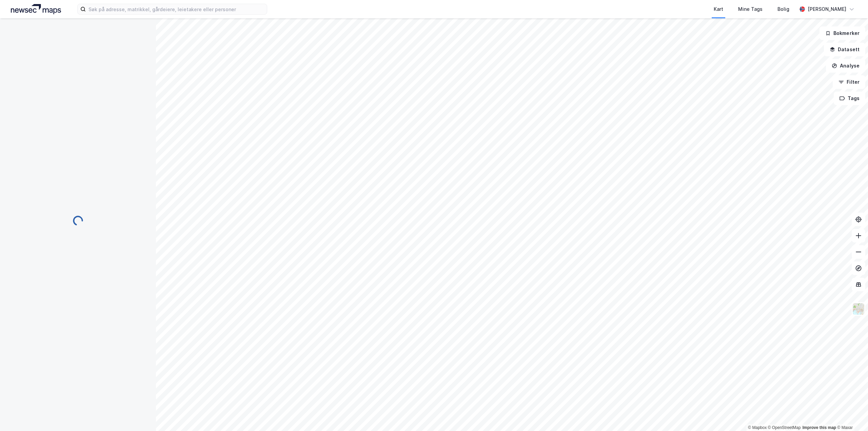  What do you see at coordinates (849, 98) in the screenshot?
I see `button: Tags` at bounding box center [849, 98].